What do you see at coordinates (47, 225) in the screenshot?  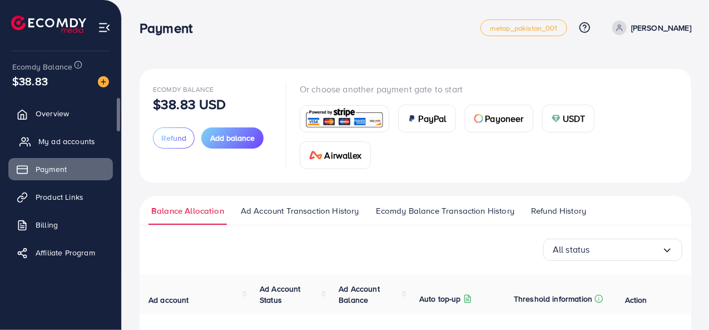 I see `span: Billing` at bounding box center [47, 225].